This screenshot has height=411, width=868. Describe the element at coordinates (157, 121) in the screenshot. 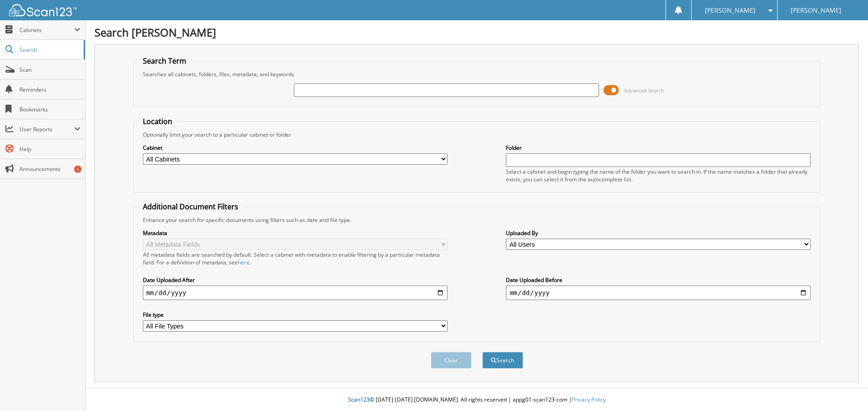

I see `legend: Location` at that location.